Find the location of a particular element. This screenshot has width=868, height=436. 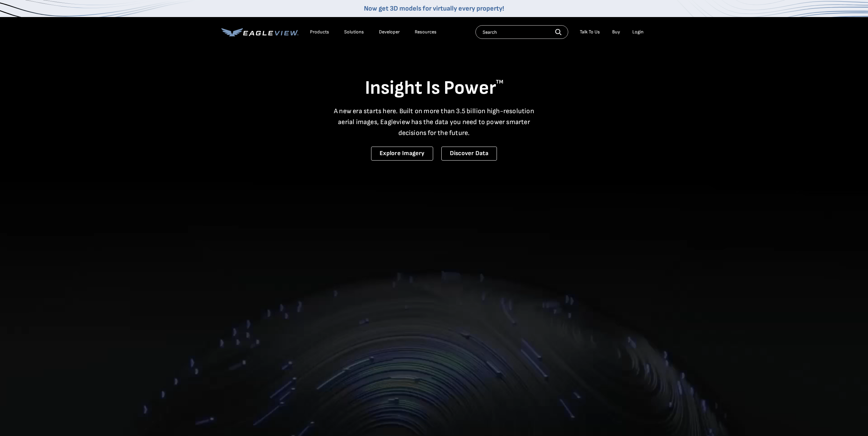

a: Buy is located at coordinates (616, 32).